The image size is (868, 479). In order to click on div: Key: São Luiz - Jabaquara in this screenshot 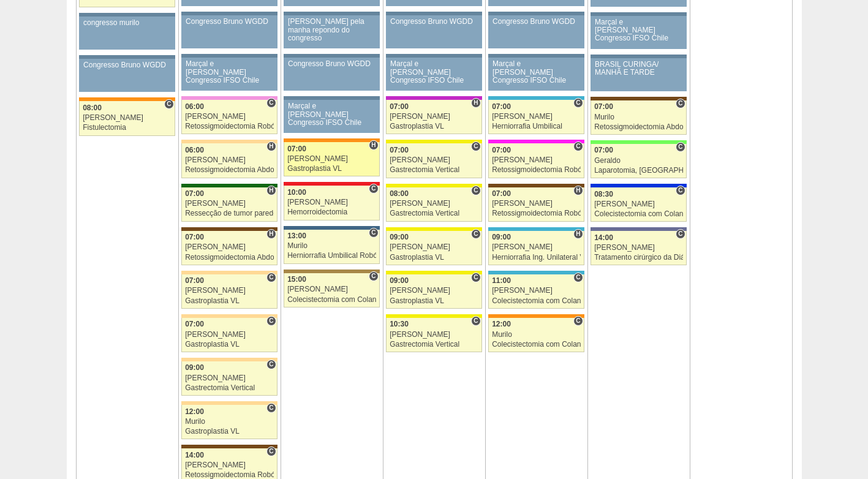, I will do `click(332, 227)`.